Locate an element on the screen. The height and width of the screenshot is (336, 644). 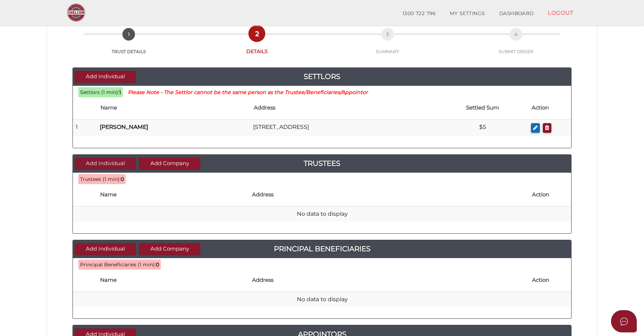
a: Trustees is located at coordinates (322, 163).